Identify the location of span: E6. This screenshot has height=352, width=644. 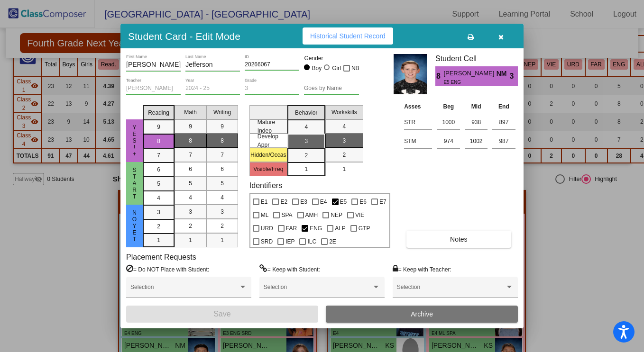
(363, 202).